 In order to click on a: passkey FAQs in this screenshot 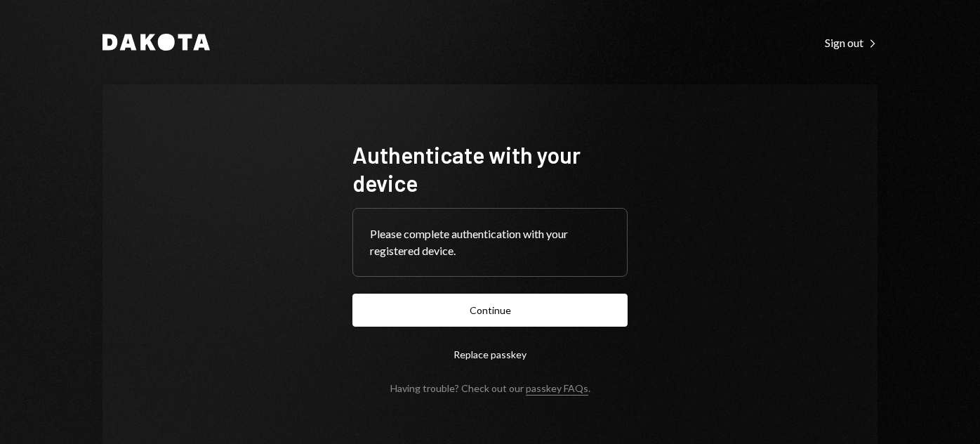, I will do `click(557, 388)`.